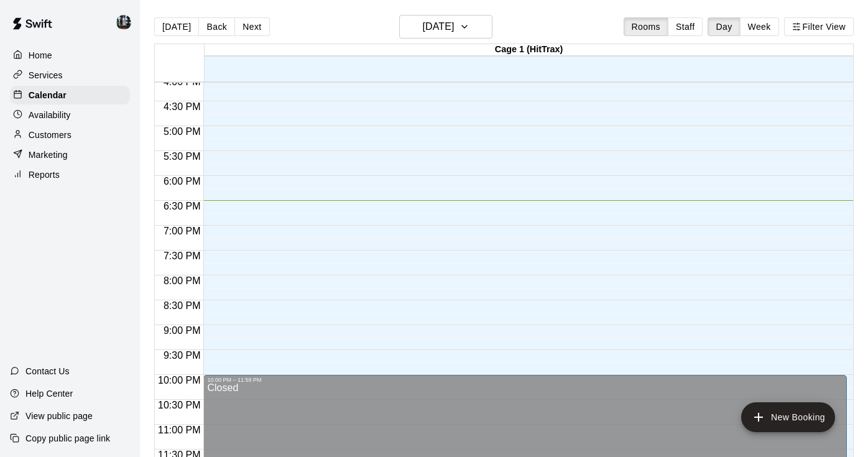 Image resolution: width=868 pixels, height=457 pixels. I want to click on a: Availability, so click(70, 115).